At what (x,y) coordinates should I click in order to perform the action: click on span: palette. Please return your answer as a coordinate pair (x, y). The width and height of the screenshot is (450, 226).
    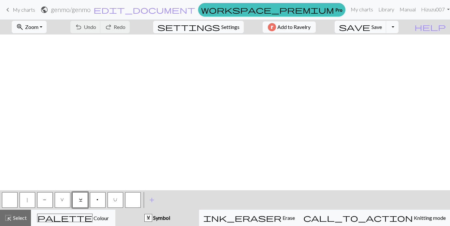
    Looking at the image, I should click on (65, 218).